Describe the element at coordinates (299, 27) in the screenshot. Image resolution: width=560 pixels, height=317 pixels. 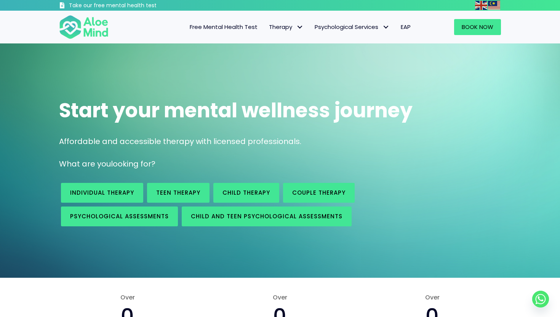
I see `span: Therapy: submenu` at that location.